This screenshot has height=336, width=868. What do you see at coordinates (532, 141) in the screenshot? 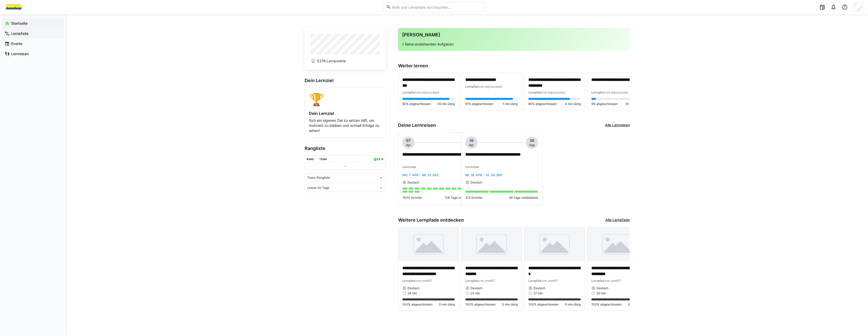
I see `span: 30` at bounding box center [532, 141].